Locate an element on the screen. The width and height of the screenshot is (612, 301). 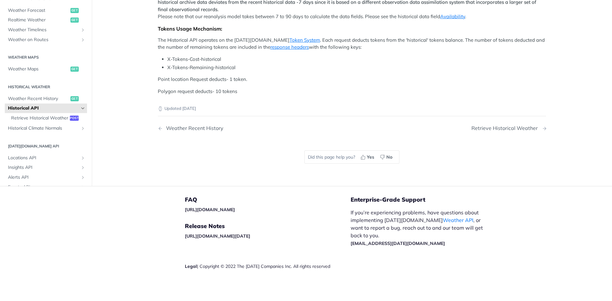
span: Weather Forecast is located at coordinates (38, 11).